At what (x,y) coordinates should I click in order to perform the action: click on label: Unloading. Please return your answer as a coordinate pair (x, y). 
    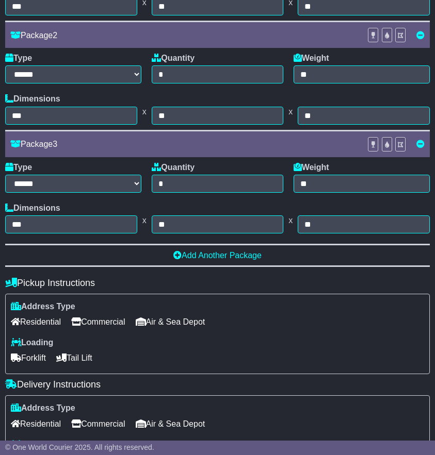
    Looking at the image, I should click on (36, 445).